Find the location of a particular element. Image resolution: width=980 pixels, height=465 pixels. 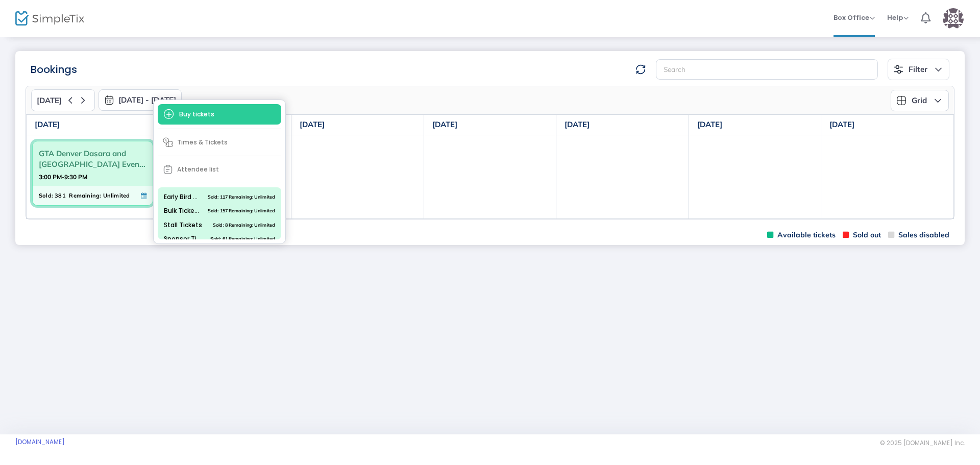

span: Buy tickets is located at coordinates (219, 114).